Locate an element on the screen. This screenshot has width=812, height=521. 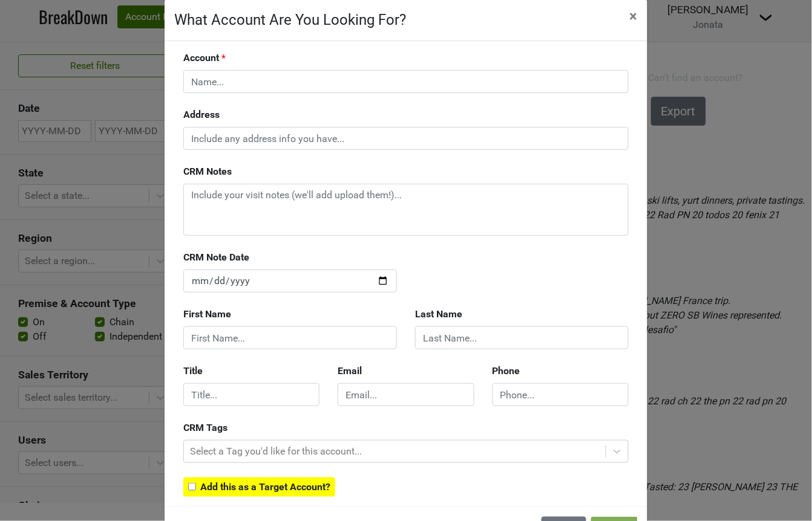
input: Last Name... is located at coordinates (521, 339).